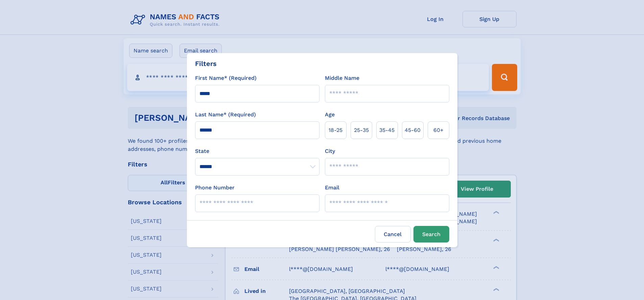  Describe the element at coordinates (330, 151) in the screenshot. I see `label: City` at that location.